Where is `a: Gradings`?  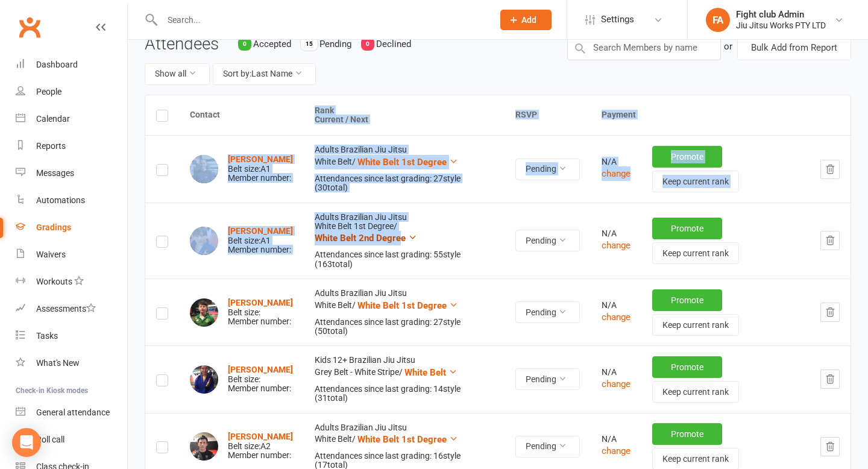
a: Gradings is located at coordinates (71, 227).